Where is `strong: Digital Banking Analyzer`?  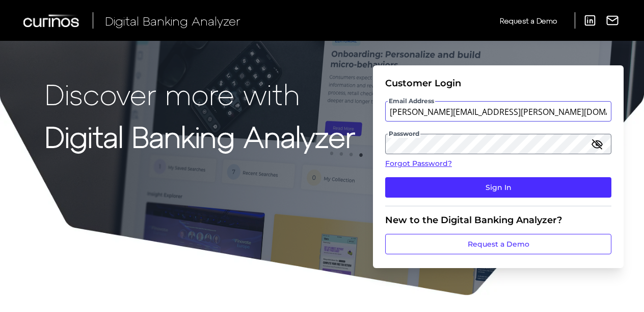 strong: Digital Banking Analyzer is located at coordinates (200, 136).